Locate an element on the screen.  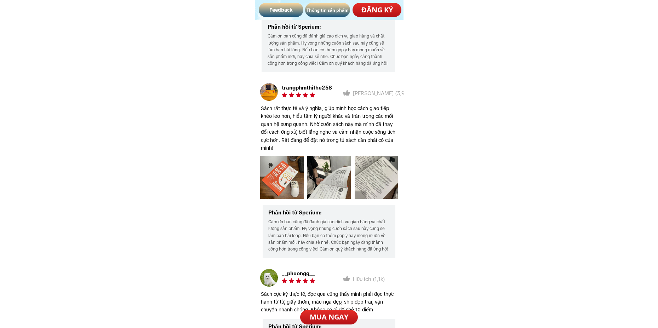
h3: Sách rất thực tế và ý nghĩa, giúp mình học cách giao tiếp khéo léo hơn, hiểu tâm lý người khác và... is located at coordinates (330, 128).